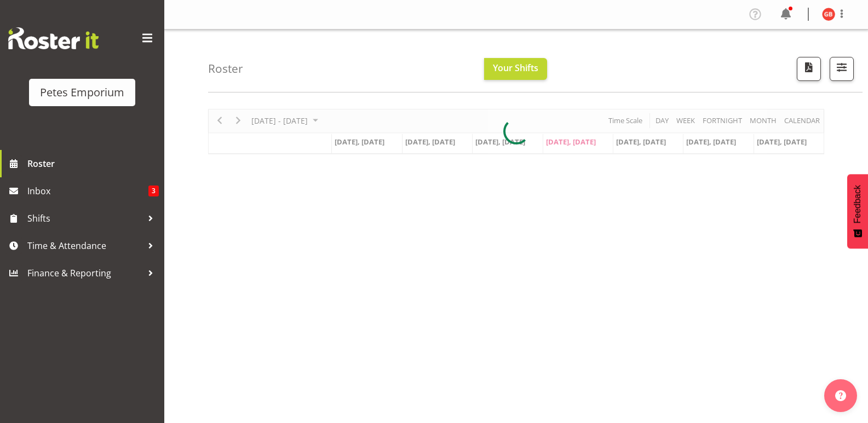 This screenshot has height=423, width=868. I want to click on button: Download a PDF of the roster according to the set date range., so click(809, 69).